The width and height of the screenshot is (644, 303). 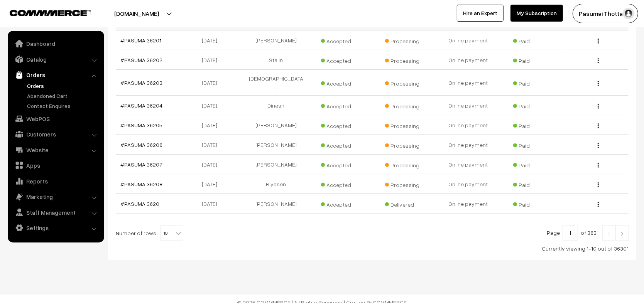 What do you see at coordinates (136, 233) in the screenshot?
I see `span: Number of rows` at bounding box center [136, 233].